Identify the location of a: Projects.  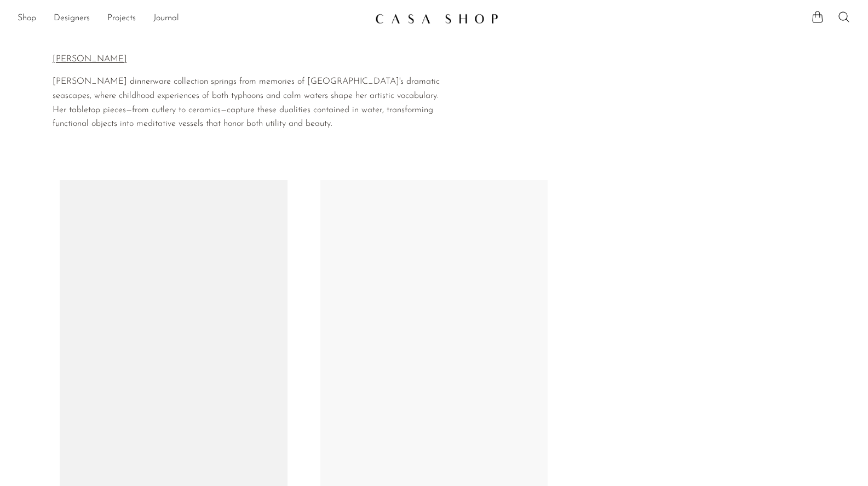
(122, 19).